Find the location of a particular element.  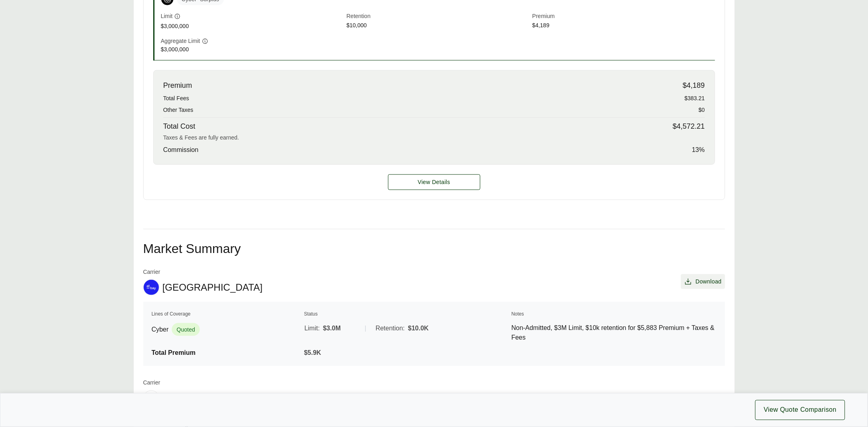

a: View Quote Comparison is located at coordinates (800, 411).